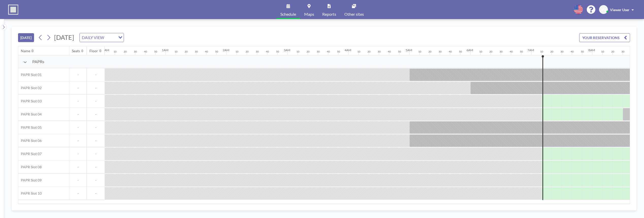 This screenshot has width=644, height=218. Describe the element at coordinates (605, 38) in the screenshot. I see `button: YOUR RESERVATIONS` at that location.